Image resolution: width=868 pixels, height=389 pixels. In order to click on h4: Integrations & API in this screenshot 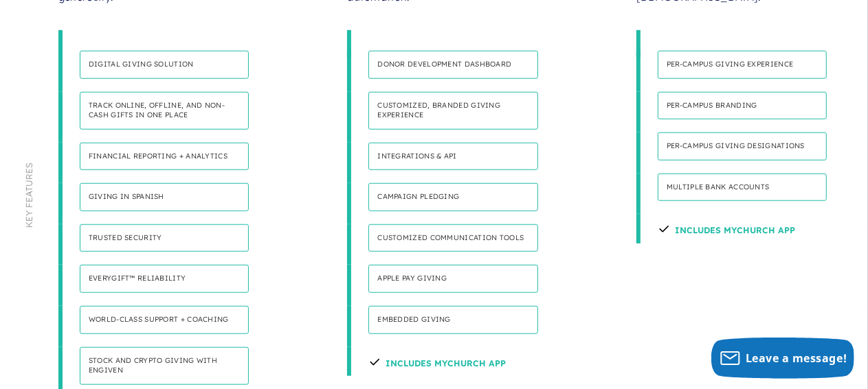, I will do `click(453, 156)`.